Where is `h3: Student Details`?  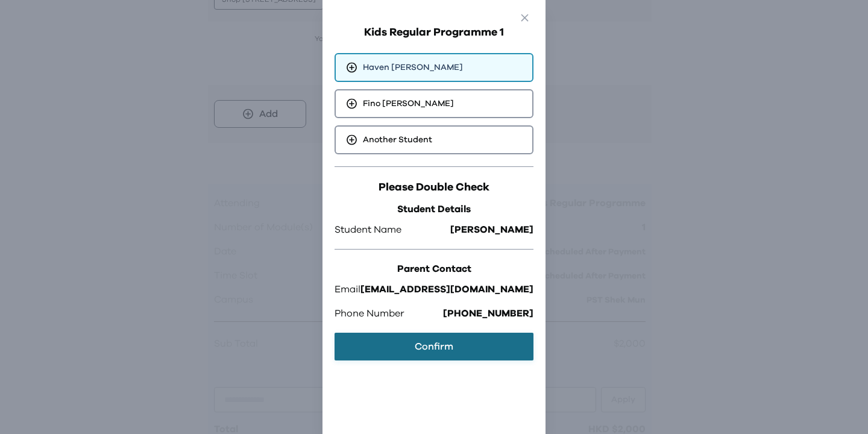
h3: Student Details is located at coordinates (434, 209).